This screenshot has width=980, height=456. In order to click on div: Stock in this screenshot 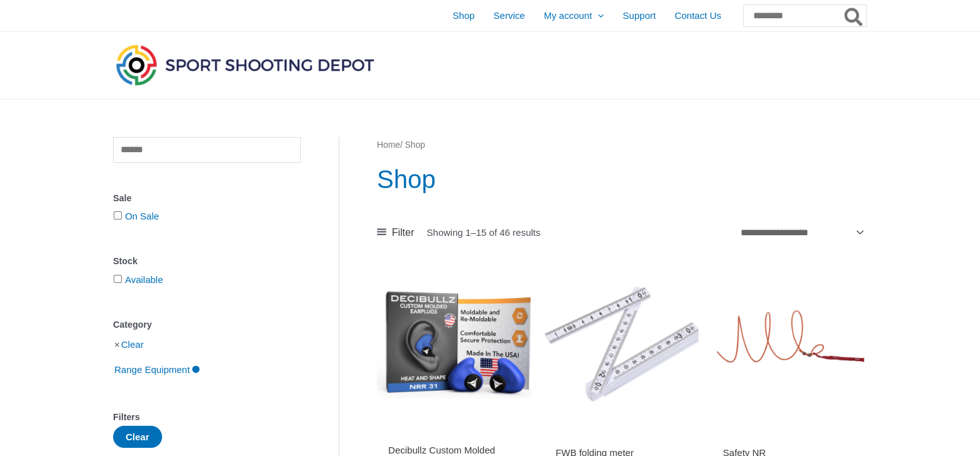, I will do `click(206, 261)`.